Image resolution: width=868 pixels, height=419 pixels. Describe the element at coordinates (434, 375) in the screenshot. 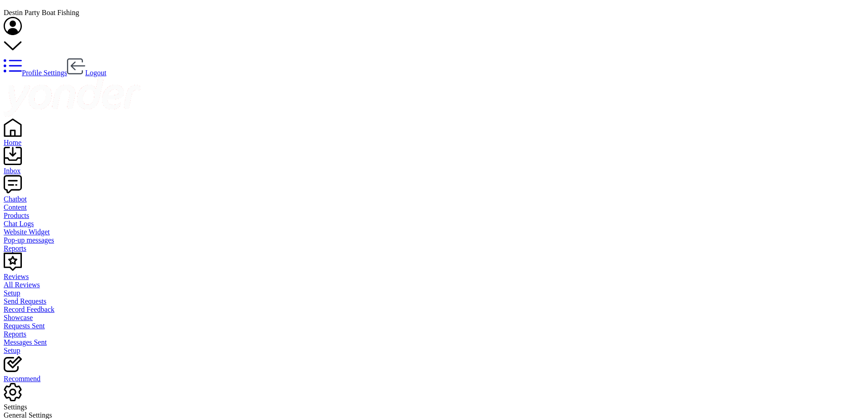

I see `a: Recommend` at that location.